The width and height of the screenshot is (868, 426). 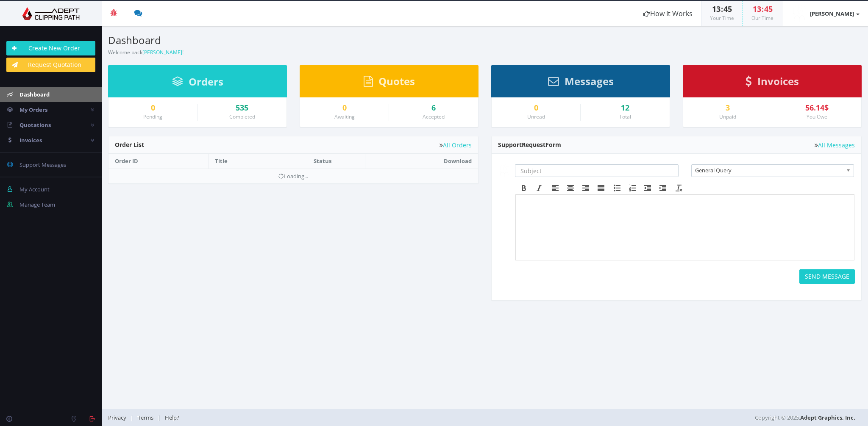 I want to click on a: Privacy, so click(x=119, y=418).